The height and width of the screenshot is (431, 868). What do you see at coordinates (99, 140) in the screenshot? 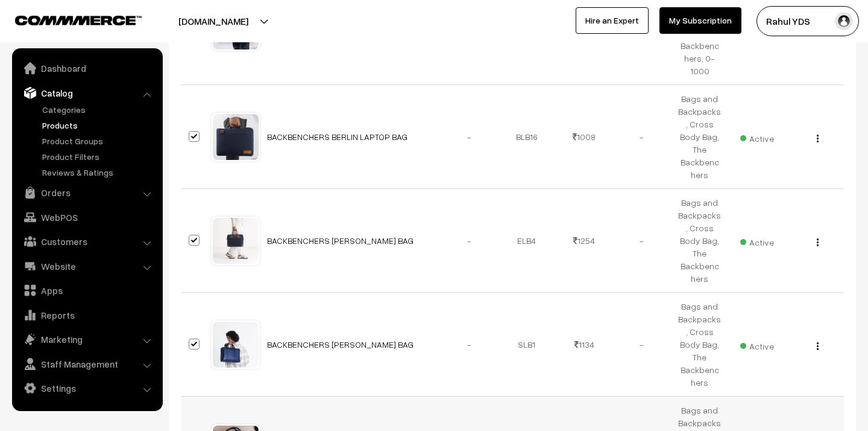
I see `a: Product Groups` at bounding box center [99, 140].